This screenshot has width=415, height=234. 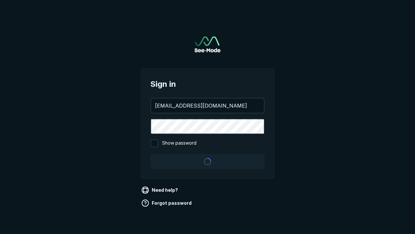 What do you see at coordinates (208, 44) in the screenshot?
I see `a: Go to sign in` at bounding box center [208, 44].